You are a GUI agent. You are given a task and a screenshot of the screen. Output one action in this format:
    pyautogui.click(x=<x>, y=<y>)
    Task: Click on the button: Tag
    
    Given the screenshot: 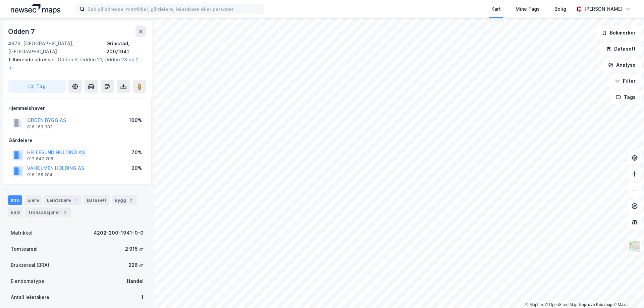 What is the action you would take?
    pyautogui.click(x=37, y=87)
    